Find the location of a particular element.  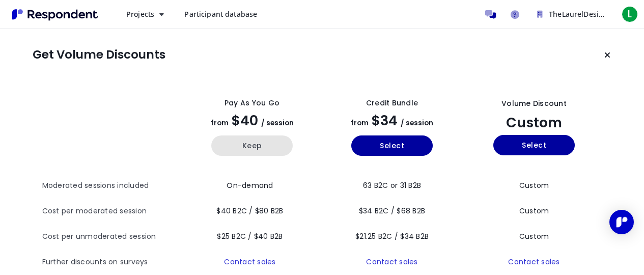

th: Further discounts on surveys is located at coordinates (112, 263).